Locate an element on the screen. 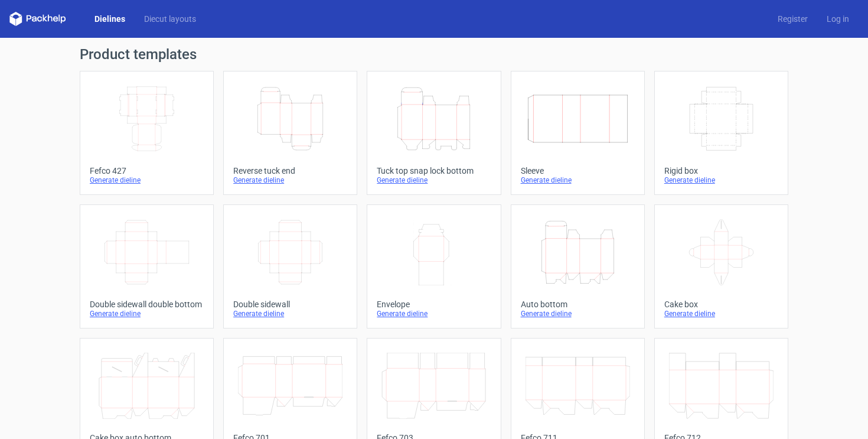 This screenshot has width=868, height=439. a: Cake boxGenerate dieline is located at coordinates (721, 267).